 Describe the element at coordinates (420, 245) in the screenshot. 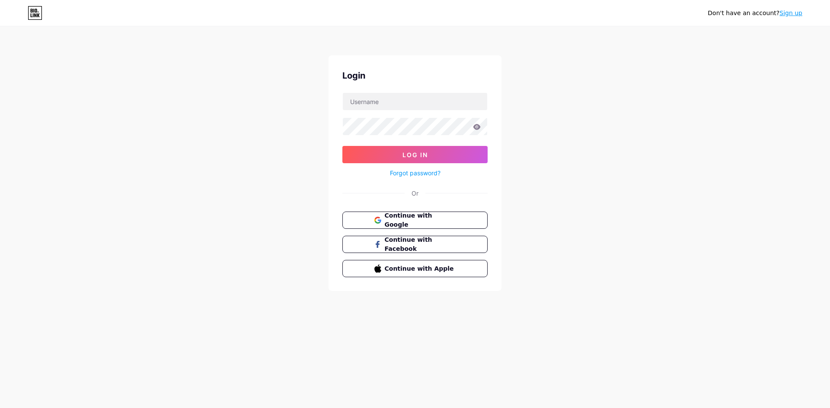

I see `span: Continue with Facebook` at that location.